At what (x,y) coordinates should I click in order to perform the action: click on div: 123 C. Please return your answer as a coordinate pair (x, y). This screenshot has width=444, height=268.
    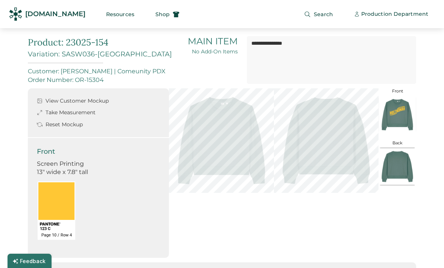
    Looking at the image, I should click on (56, 229).